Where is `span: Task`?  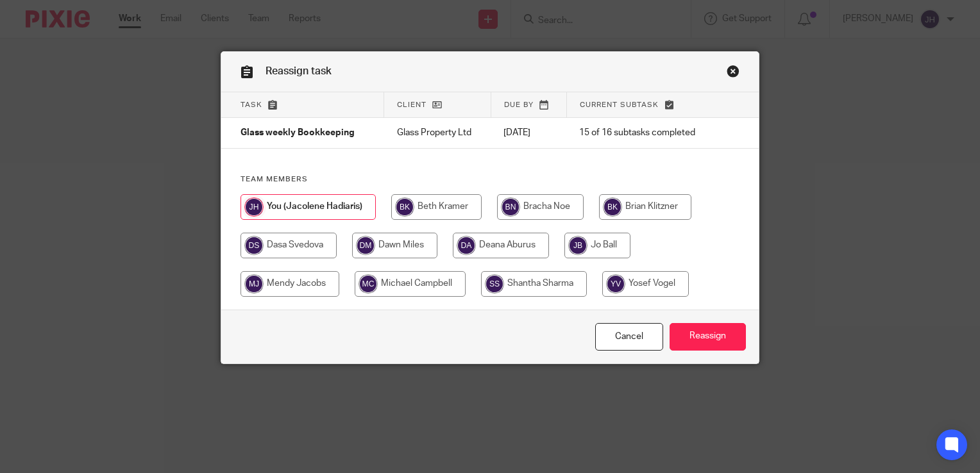 span: Task is located at coordinates (251, 105).